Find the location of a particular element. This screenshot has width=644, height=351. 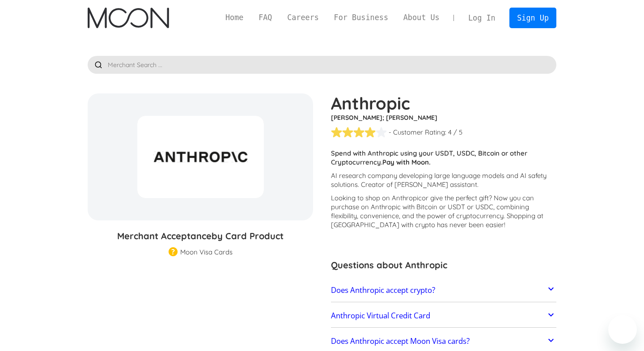

a: Log In is located at coordinates (482, 18).